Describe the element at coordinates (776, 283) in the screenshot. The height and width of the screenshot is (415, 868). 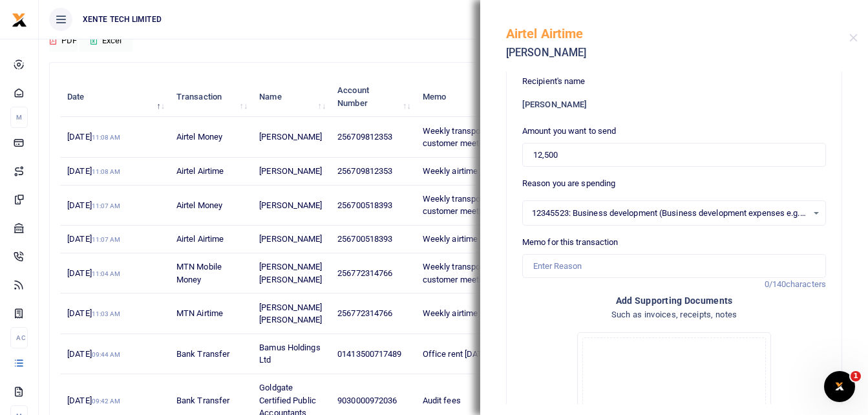
I see `span: 0/140` at that location.